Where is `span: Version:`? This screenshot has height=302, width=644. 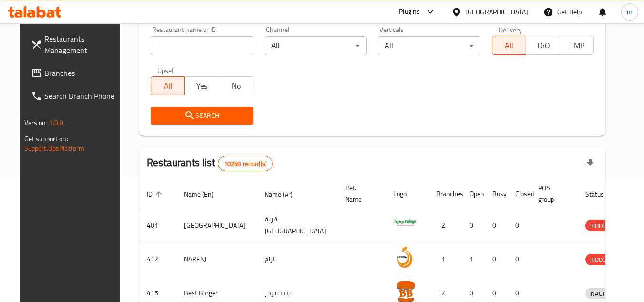
span: Version: is located at coordinates (36, 123).